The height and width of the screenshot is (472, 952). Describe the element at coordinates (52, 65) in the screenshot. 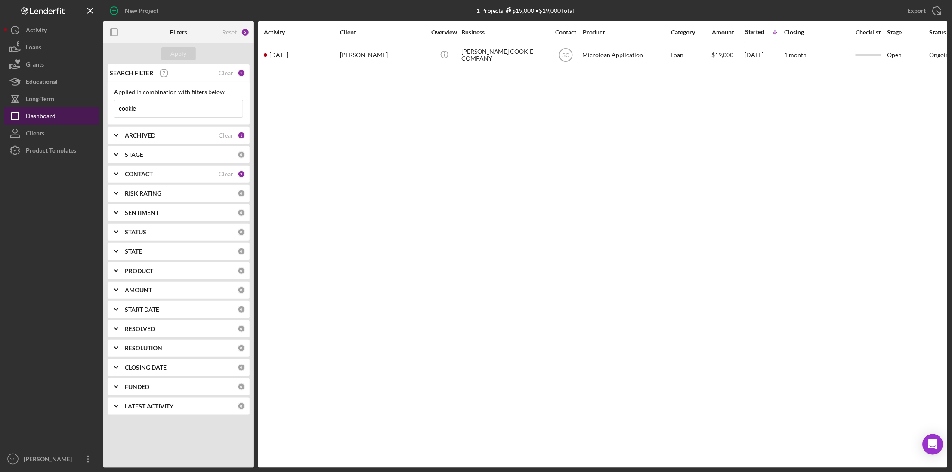

I see `button: Grants` at that location.